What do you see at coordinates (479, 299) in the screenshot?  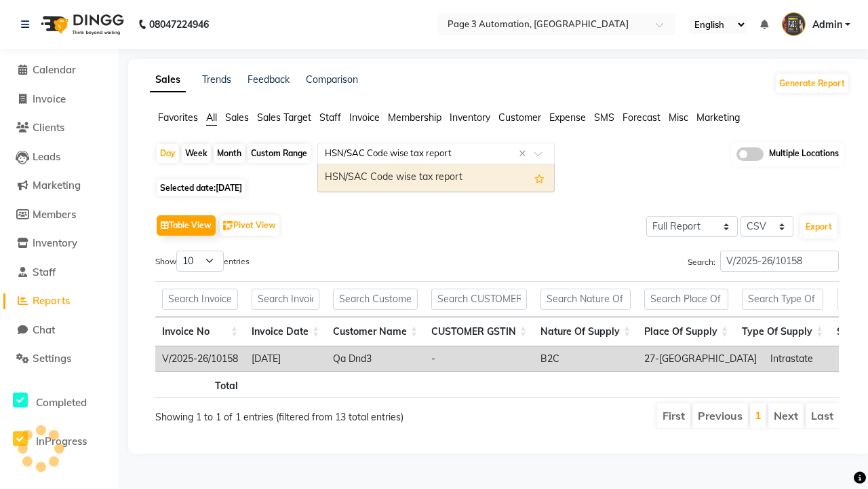 I see `input: Search CUSTOMER GSTIN` at bounding box center [479, 299].